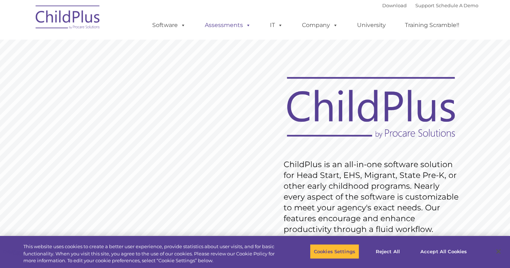 The image size is (510, 268). What do you see at coordinates (335, 251) in the screenshot?
I see `button: Cookies Settings` at bounding box center [335, 251].